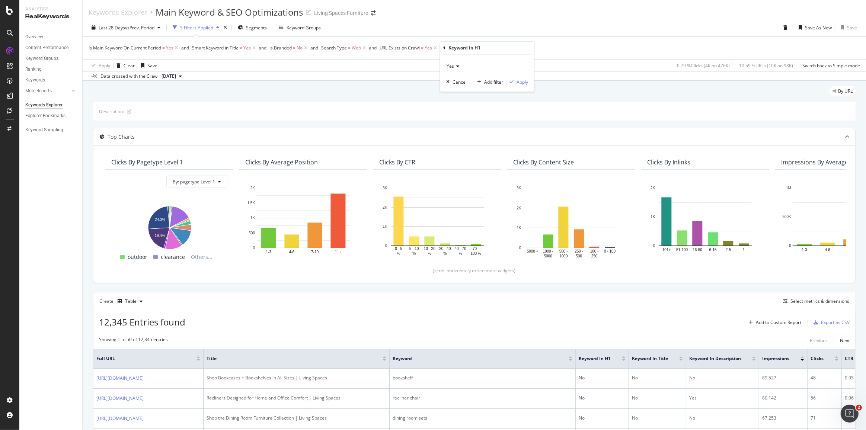 The width and height of the screenshot is (866, 430). I want to click on div: Add filter, so click(494, 82).